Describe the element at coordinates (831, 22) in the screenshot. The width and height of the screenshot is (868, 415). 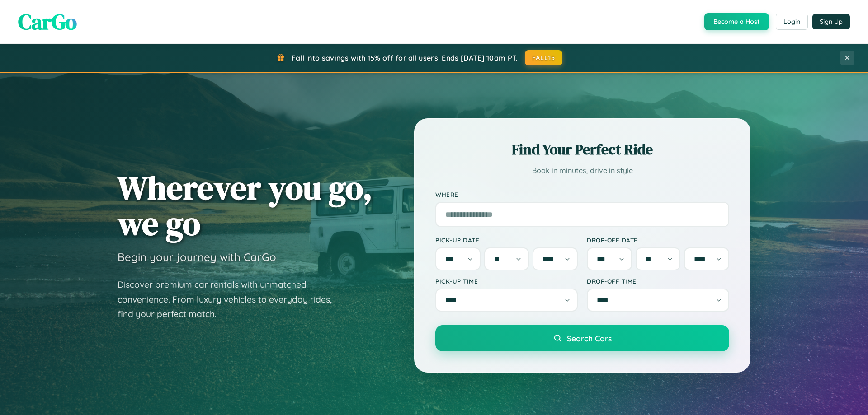
I see `button: Sign Up` at that location.